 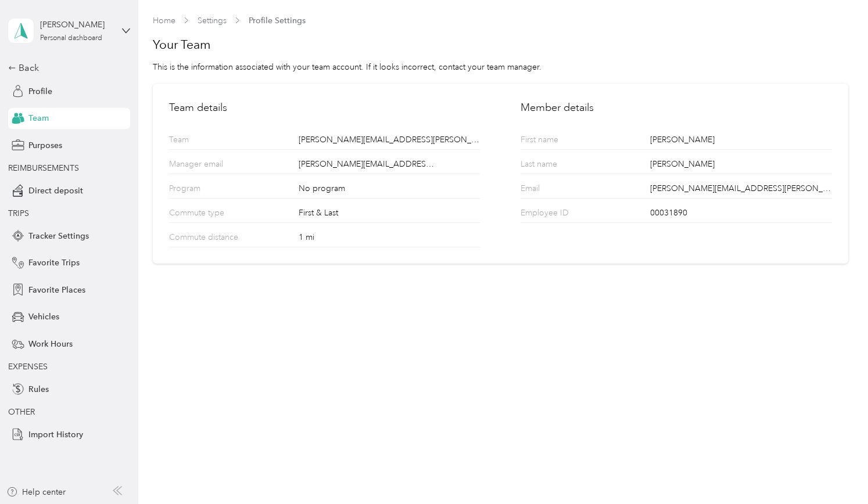 I want to click on span: Work Hours, so click(x=50, y=344).